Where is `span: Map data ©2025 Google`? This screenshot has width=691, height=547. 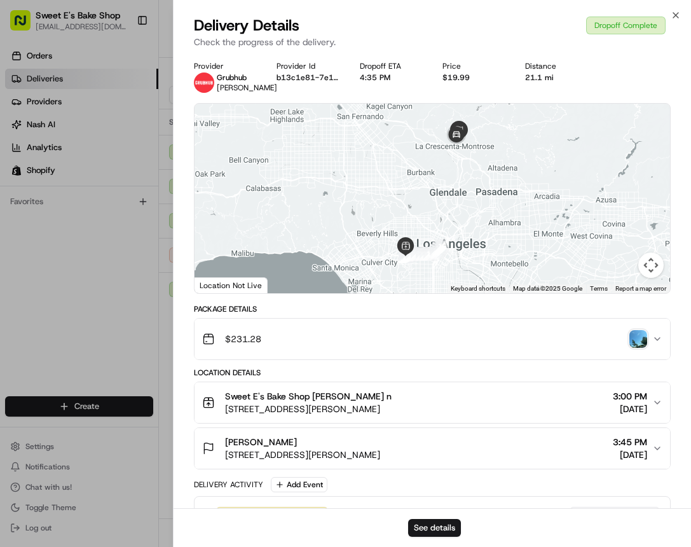
span: Map data ©2025 Google is located at coordinates (548, 288).